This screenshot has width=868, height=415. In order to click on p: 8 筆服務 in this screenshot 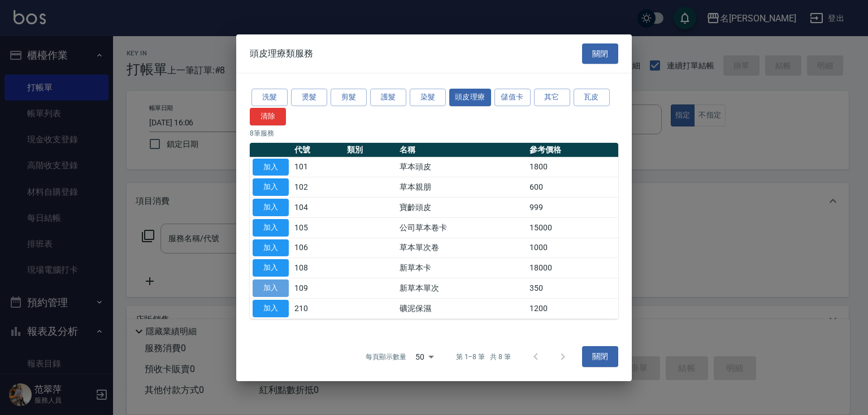, I will do `click(434, 133)`.